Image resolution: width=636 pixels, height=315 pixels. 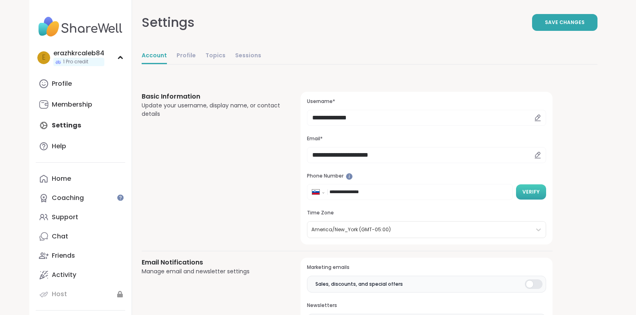 What do you see at coordinates (426, 101) in the screenshot?
I see `h3: Username*` at bounding box center [426, 101].